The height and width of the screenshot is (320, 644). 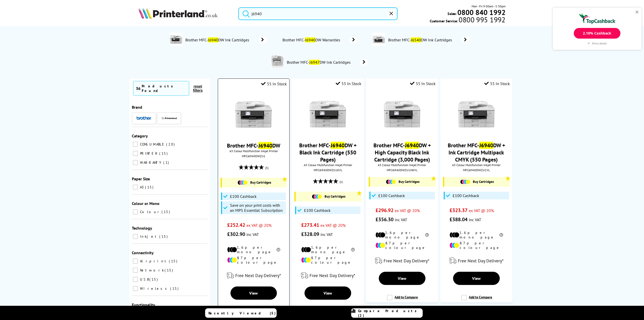 What do you see at coordinates (253, 156) in the screenshot?
I see `div: MFCJ6940DWZU1` at bounding box center [253, 156].